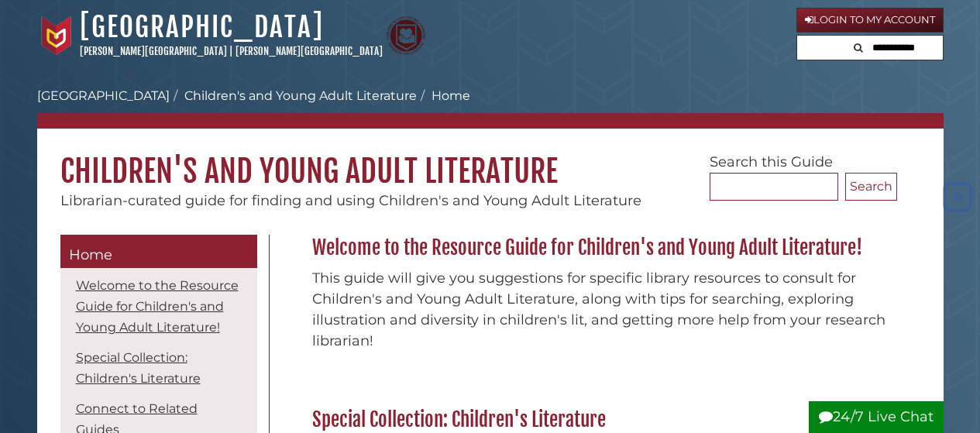  What do you see at coordinates (138, 368) in the screenshot?
I see `a: Special Collection: Children's Literature` at bounding box center [138, 368].